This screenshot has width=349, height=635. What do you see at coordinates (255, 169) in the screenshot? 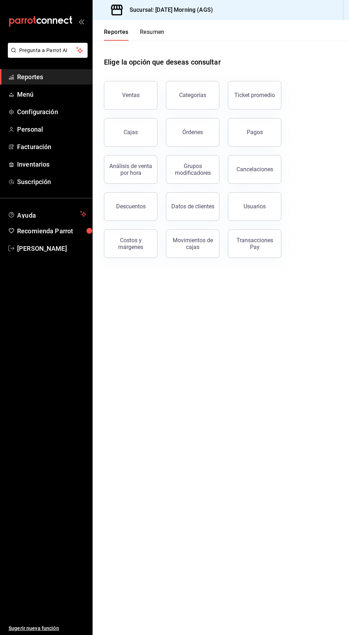
I see `div: Cancelaciones` at bounding box center [255, 169].